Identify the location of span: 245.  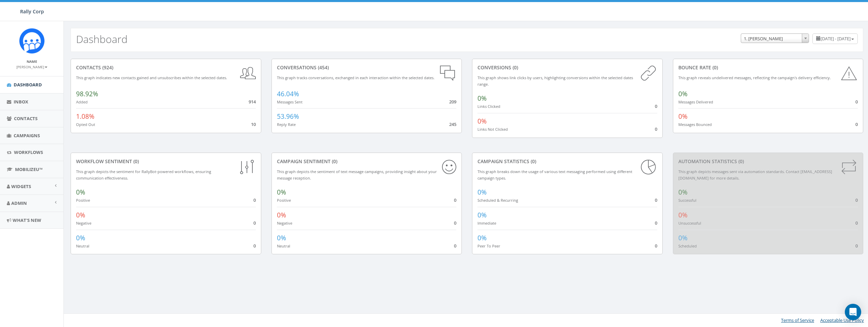
(453, 124).